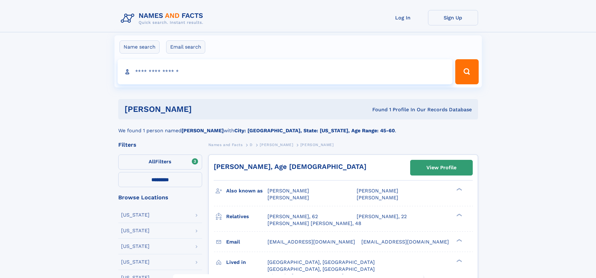 This screenshot has height=278, width=596. What do you see at coordinates (251, 144) in the screenshot?
I see `a: D` at bounding box center [251, 144].